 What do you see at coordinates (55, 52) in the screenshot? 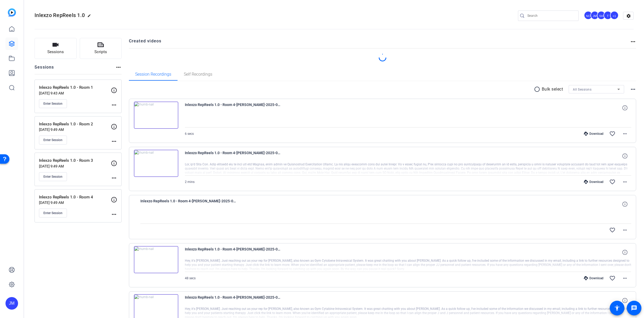
I see `span: Sessions` at bounding box center [55, 52].